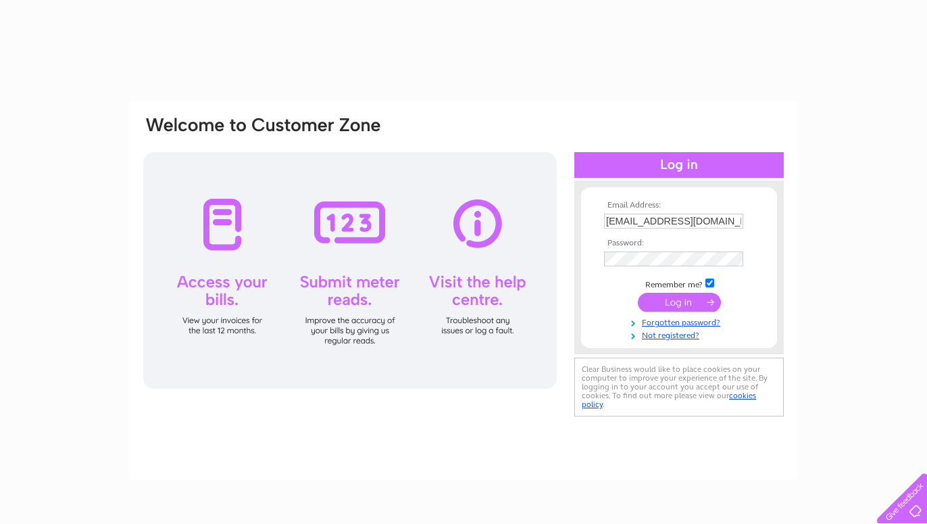  What do you see at coordinates (679, 302) in the screenshot?
I see `input: Submit` at bounding box center [679, 302].